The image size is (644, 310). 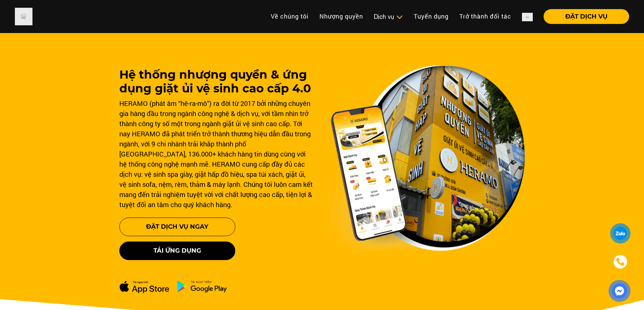 I want to click on img: banner, so click(x=428, y=159).